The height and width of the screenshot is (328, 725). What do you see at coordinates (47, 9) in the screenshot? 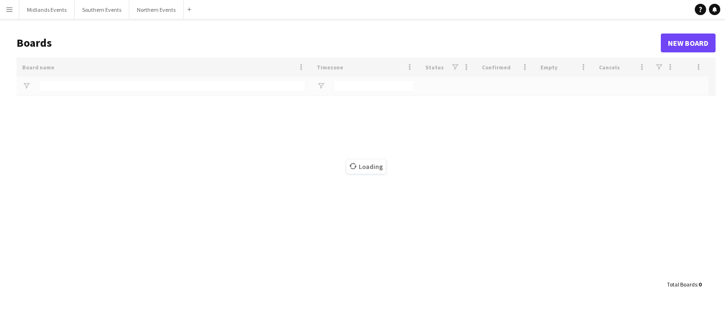
I see `button: Midlands Events` at bounding box center [47, 9].